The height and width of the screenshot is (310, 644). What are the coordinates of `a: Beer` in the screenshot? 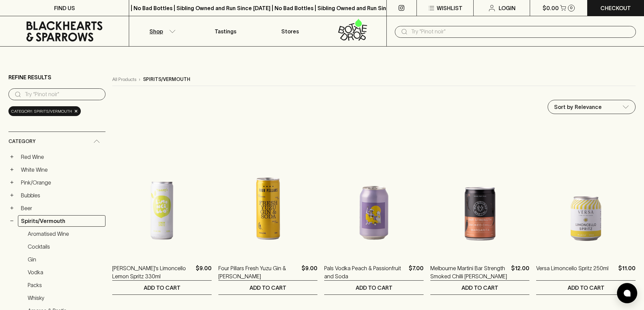 It's located at (62, 208).